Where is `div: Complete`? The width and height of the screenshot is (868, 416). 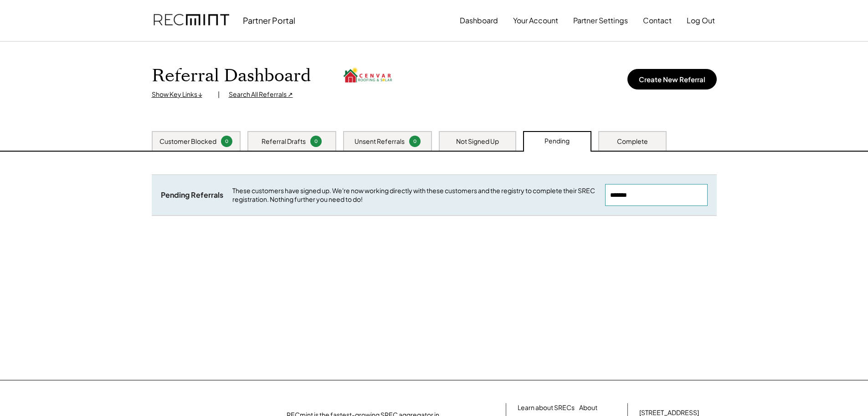
div: Complete is located at coordinates (633, 142).